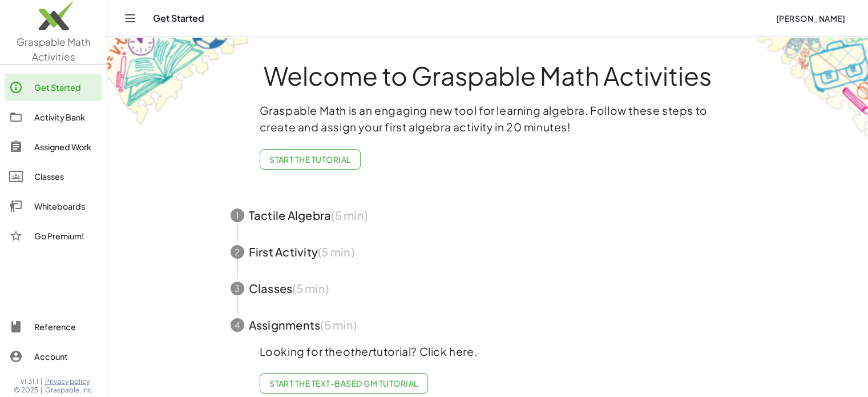  Describe the element at coordinates (488, 216) in the screenshot. I see `button: 1Tactile Algebra(5 min)` at that location.